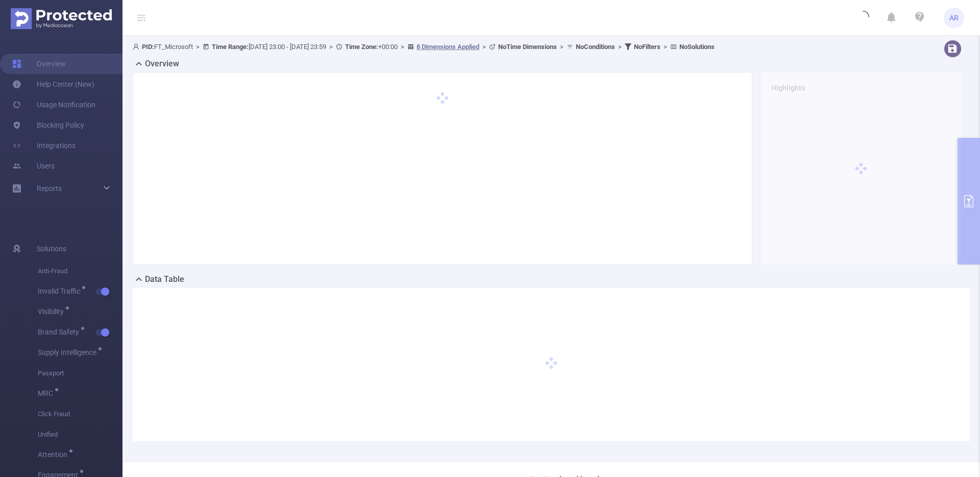  What do you see at coordinates (696, 47) in the screenshot?
I see `b: No Solutions` at bounding box center [696, 47].